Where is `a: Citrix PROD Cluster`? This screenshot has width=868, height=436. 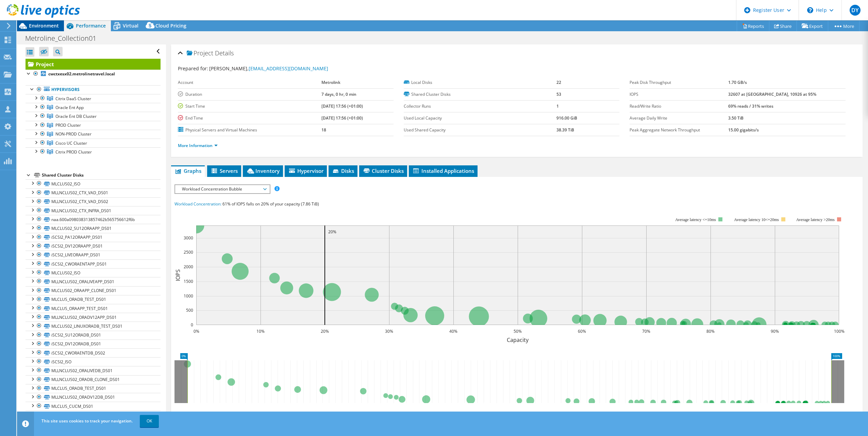 a: Citrix PROD Cluster is located at coordinates (93, 152).